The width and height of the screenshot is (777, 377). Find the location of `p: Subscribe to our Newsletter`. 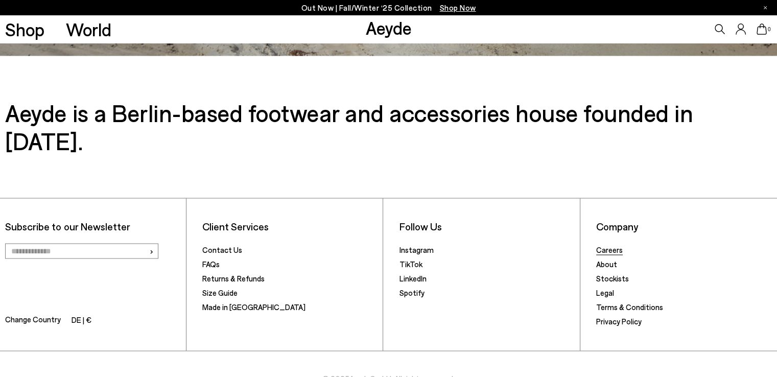

p: Subscribe to our Newsletter is located at coordinates (93, 226).